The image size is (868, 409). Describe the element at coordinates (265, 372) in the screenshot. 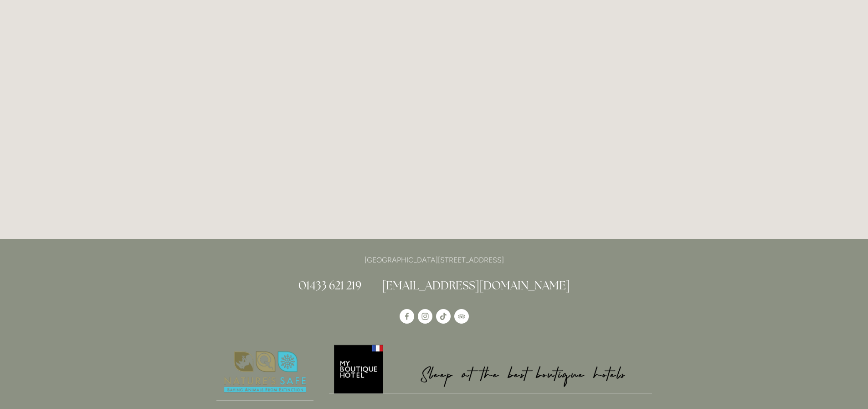

I see `a: Nature's Safe - Logo` at that location.